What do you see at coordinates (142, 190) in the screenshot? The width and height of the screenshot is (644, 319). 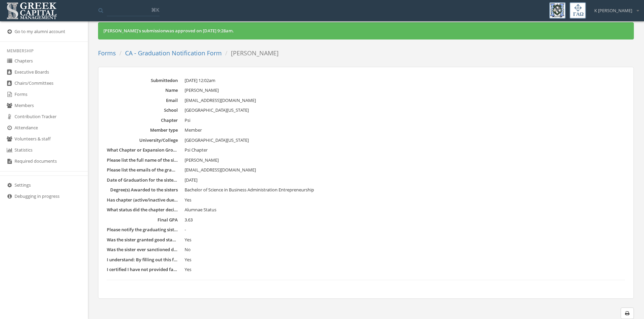 I see `dt: Degree(s) Awarded to the sisters` at bounding box center [142, 190].